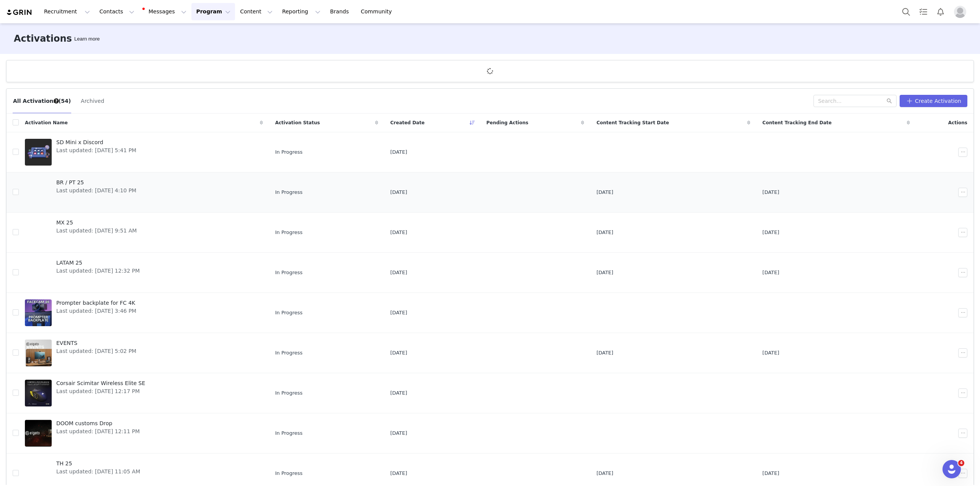 The image size is (980, 486). Describe the element at coordinates (507, 123) in the screenshot. I see `span: Pending Actions` at that location.